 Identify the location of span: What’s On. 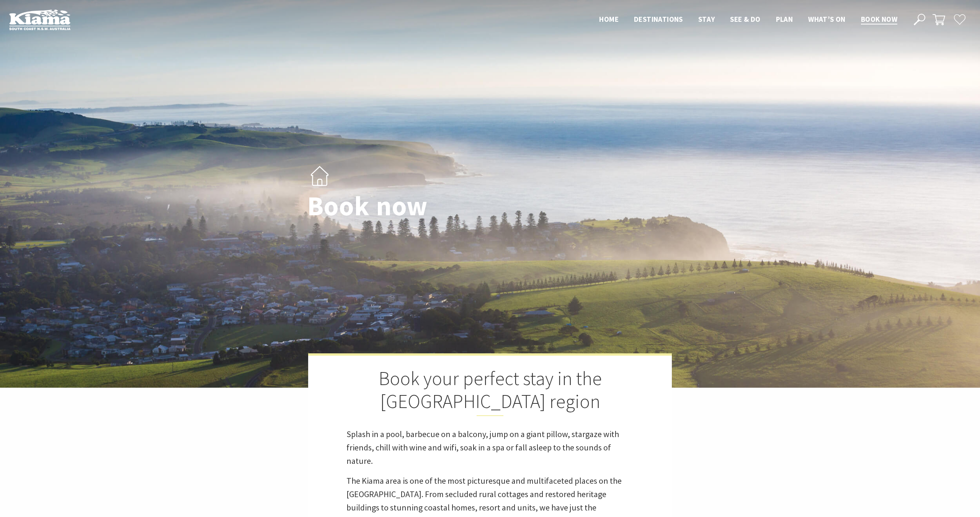
(826, 19).